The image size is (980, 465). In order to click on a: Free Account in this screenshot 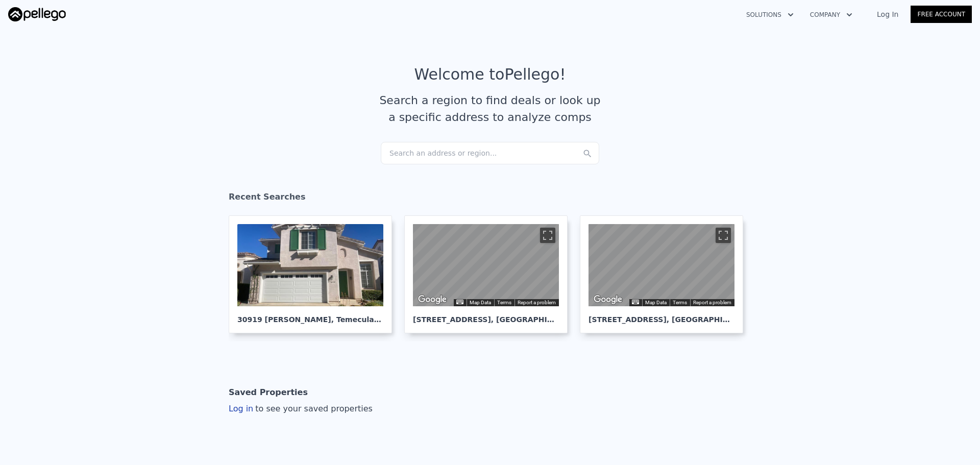, I will do `click(941, 14)`.